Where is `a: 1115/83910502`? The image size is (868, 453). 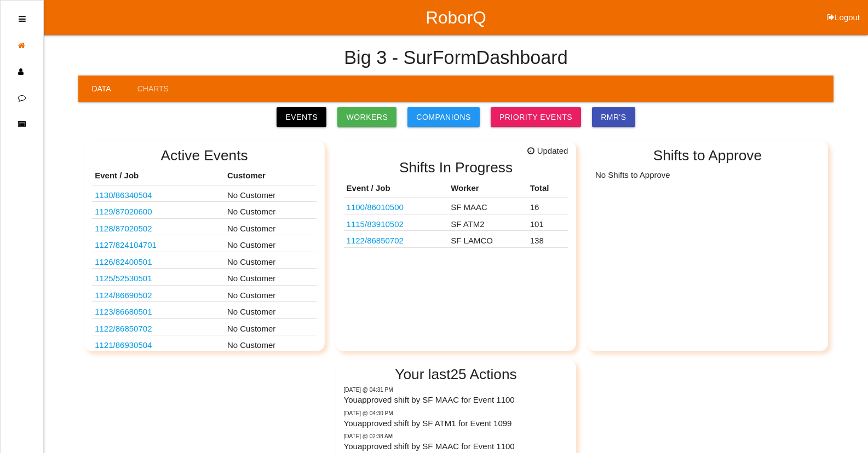
a: 1115/83910502 is located at coordinates (376, 224).